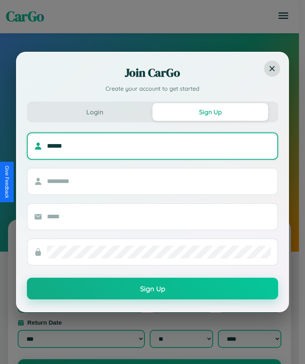  I want to click on button: Login, so click(95, 112).